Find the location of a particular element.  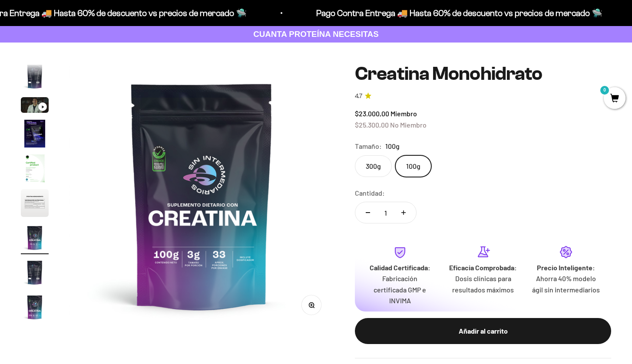

a: 0 is located at coordinates (615, 99).